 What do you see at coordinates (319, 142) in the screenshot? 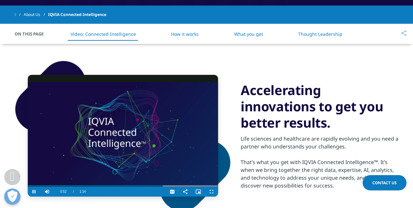
I see `div: Life sciences and healthcare are rapidly evolving and you need a partner who understands your cha...` at bounding box center [319, 142].